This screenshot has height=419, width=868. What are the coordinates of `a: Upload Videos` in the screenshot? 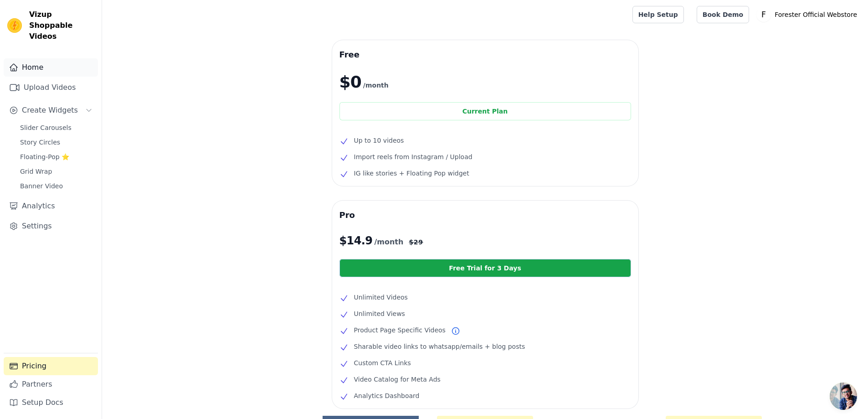 It's located at (51, 88).